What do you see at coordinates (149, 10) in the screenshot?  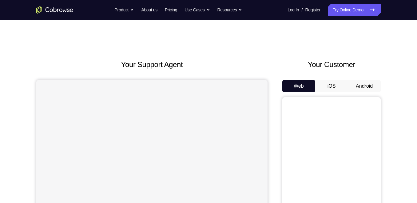 I see `a: About us` at bounding box center [149, 10].